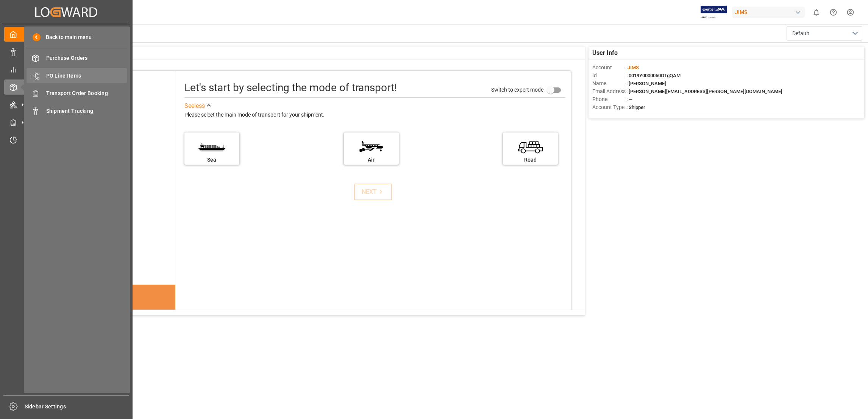 This screenshot has height=419, width=868. What do you see at coordinates (609, 68) in the screenshot?
I see `span: Account` at bounding box center [609, 68].